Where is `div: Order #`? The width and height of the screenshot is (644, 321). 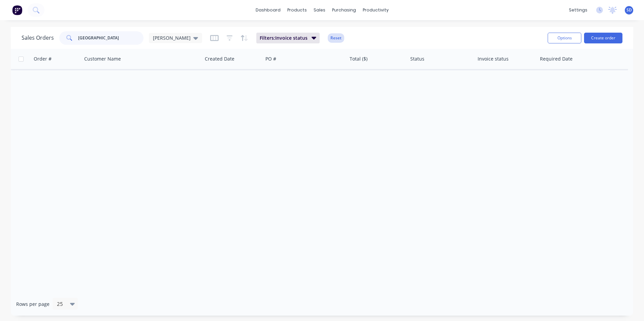
div: Order # is located at coordinates (42, 59).